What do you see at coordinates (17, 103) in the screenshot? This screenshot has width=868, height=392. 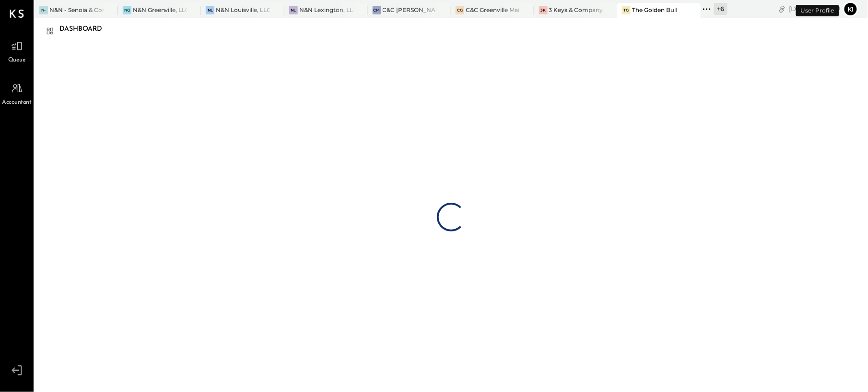 I see `span: Accountant` at bounding box center [17, 103].